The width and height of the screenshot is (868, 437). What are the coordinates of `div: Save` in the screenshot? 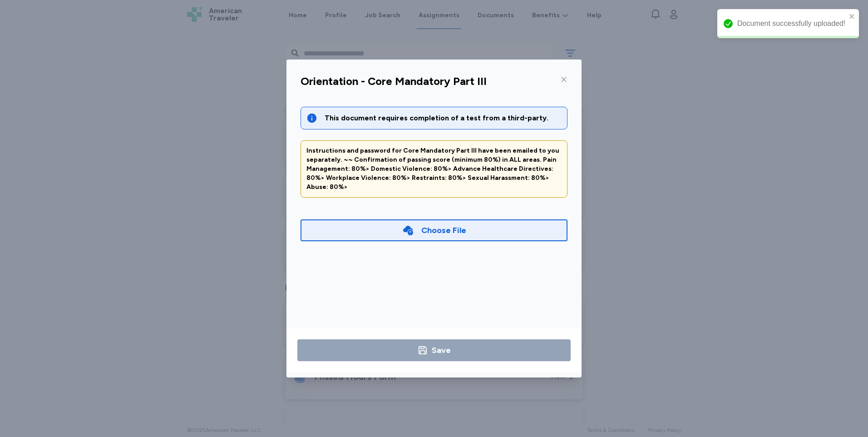 It's located at (441, 350).